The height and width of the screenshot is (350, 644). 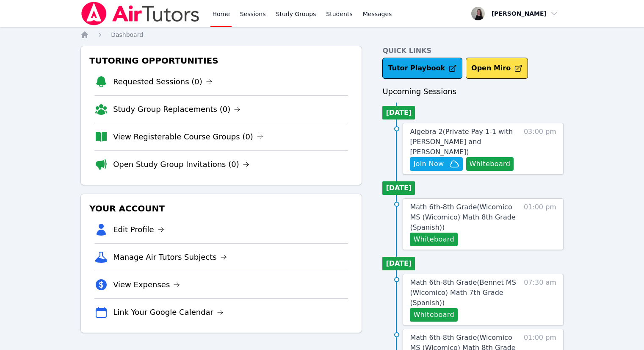 I want to click on a: Link Your Google Calendar, so click(x=168, y=312).